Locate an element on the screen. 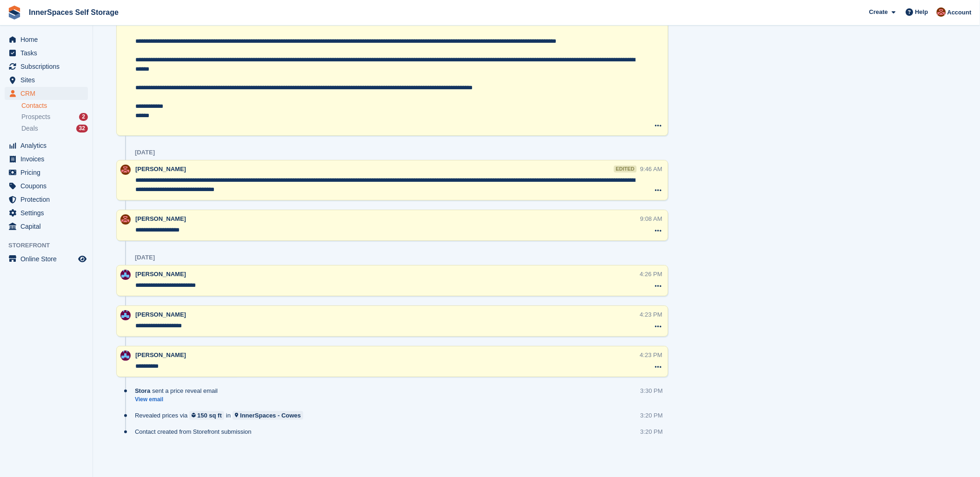  img: stora-icon-8386f47178a22dfd0bd8f6a31ec36ba5ce8667c1dd55bd0f319d3a0aa187defe.svg is located at coordinates (14, 13).